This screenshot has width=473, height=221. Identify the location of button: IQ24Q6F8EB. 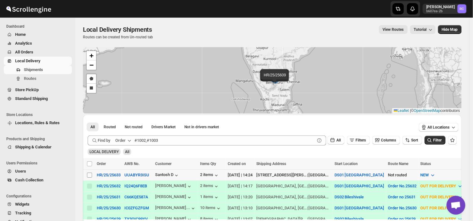
(136, 186).